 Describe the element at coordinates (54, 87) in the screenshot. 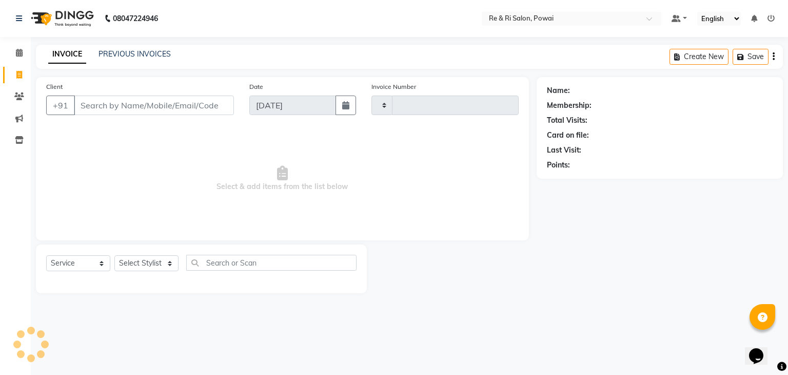

I see `label: Client` at that location.